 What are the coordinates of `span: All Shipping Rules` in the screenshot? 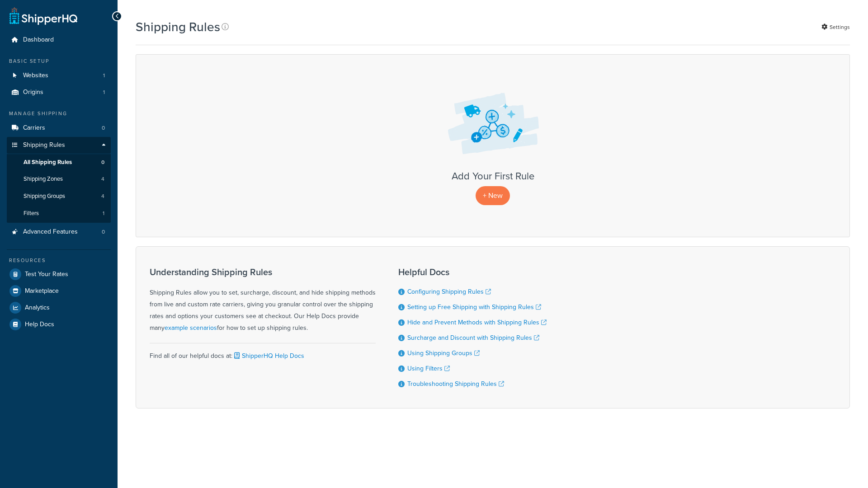 It's located at (47, 162).